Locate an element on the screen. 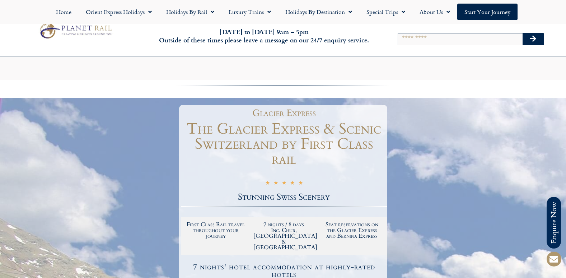 Image resolution: width=566 pixels, height=278 pixels. a: Start your Journey is located at coordinates (487, 12).